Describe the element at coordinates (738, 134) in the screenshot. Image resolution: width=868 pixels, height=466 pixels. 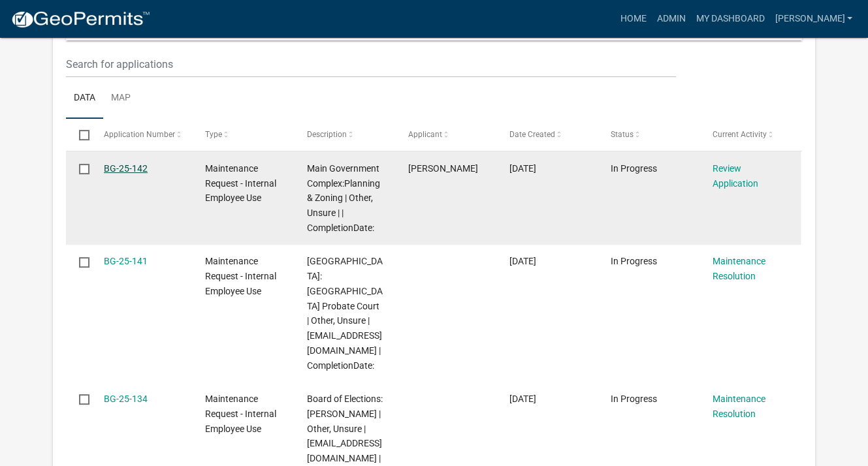
I see `span: Current Activity` at that location.